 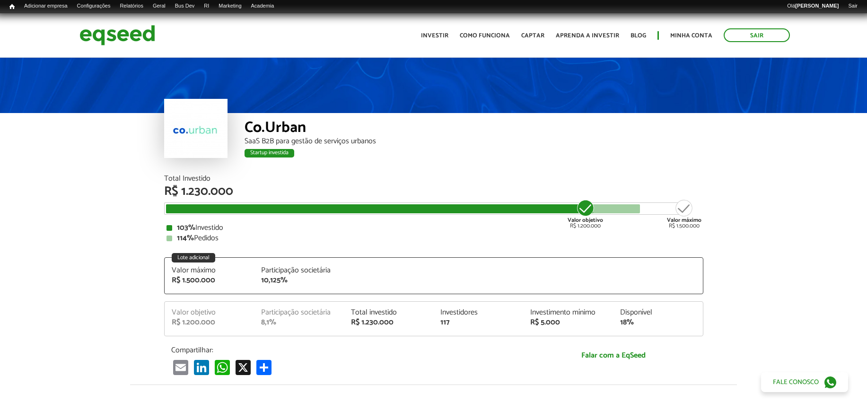 What do you see at coordinates (658, 323) in the screenshot?
I see `div: 18%` at bounding box center [658, 323].